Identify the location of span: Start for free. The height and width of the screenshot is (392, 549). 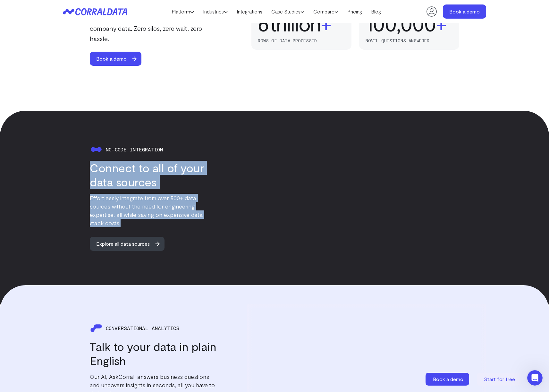
(499, 379).